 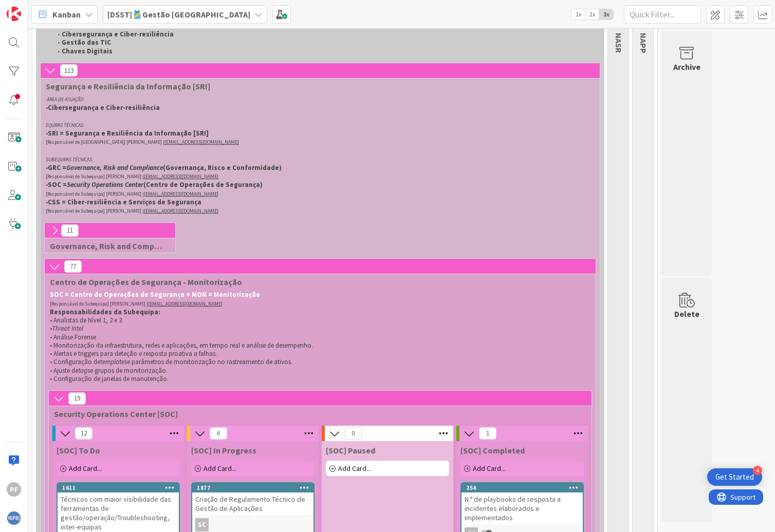 I want to click on div: Archive, so click(x=687, y=67).